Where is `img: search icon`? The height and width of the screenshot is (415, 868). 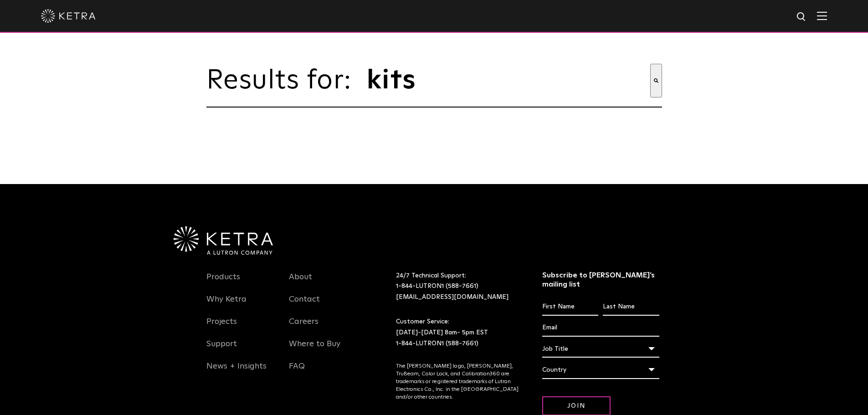 img: search icon is located at coordinates (801, 17).